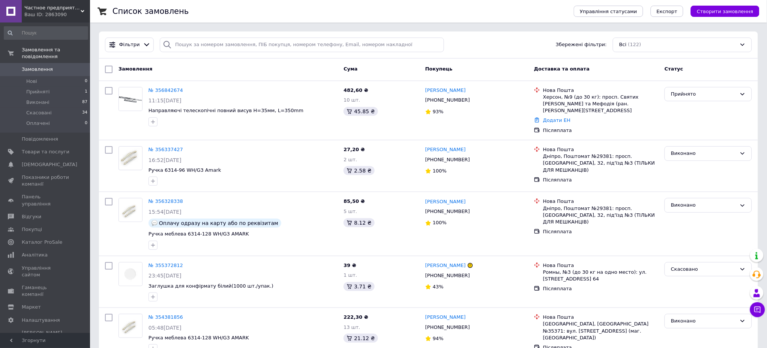  Describe the element at coordinates (438, 287) in the screenshot. I see `span: 43%` at that location.